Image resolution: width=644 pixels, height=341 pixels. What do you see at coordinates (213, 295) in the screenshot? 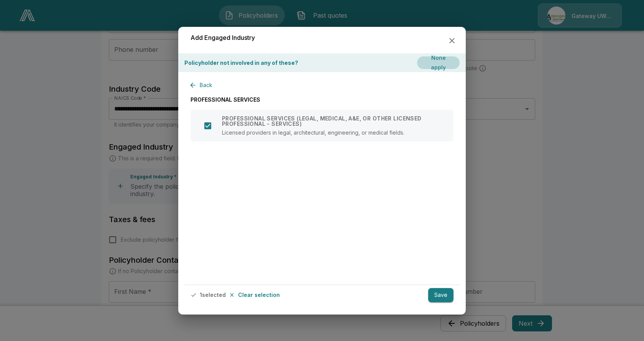
I see `p: 1 selected` at bounding box center [213, 295].